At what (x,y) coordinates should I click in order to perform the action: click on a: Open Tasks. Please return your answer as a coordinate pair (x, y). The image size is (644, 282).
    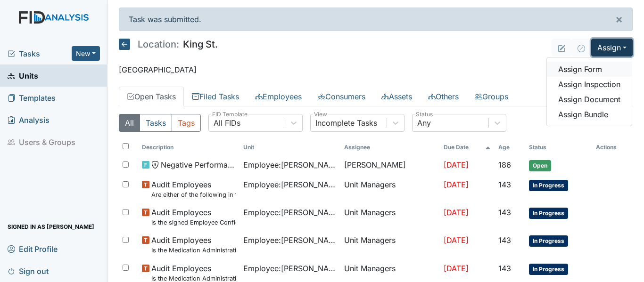
    Looking at the image, I should click on (151, 97).